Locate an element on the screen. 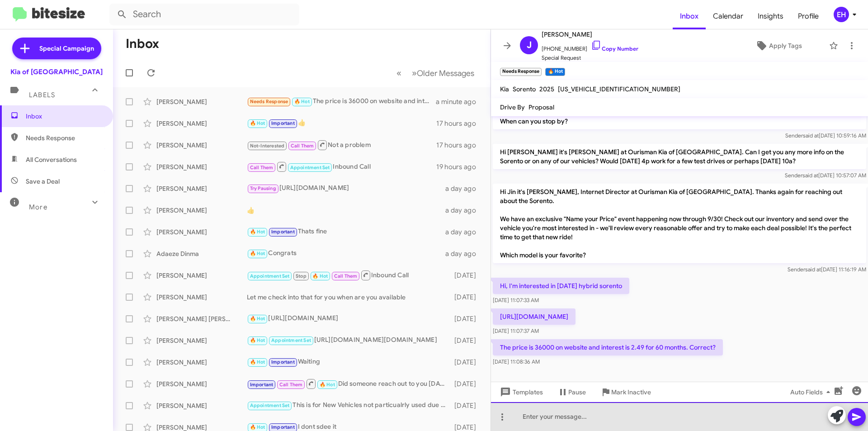 Image resolution: width=868 pixels, height=431 pixels. span: 2025 is located at coordinates (547, 89).